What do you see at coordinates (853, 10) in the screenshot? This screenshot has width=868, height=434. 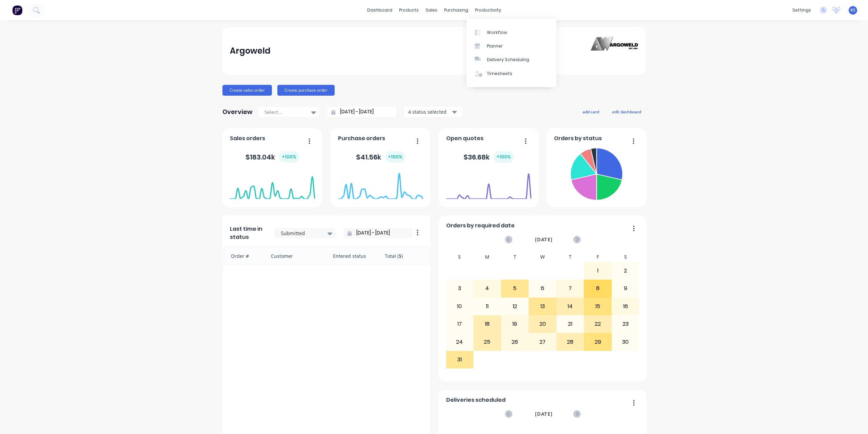 I see `span: KS` at bounding box center [853, 10].